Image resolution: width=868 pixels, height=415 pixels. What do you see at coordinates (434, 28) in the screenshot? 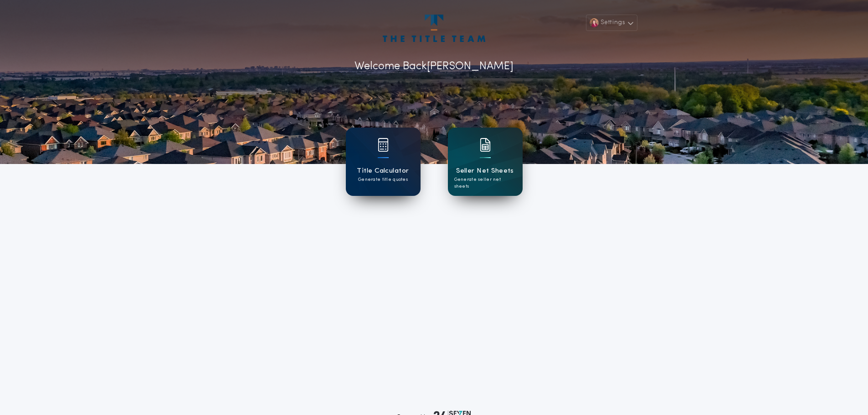
I see `img: account-logo` at bounding box center [434, 28].